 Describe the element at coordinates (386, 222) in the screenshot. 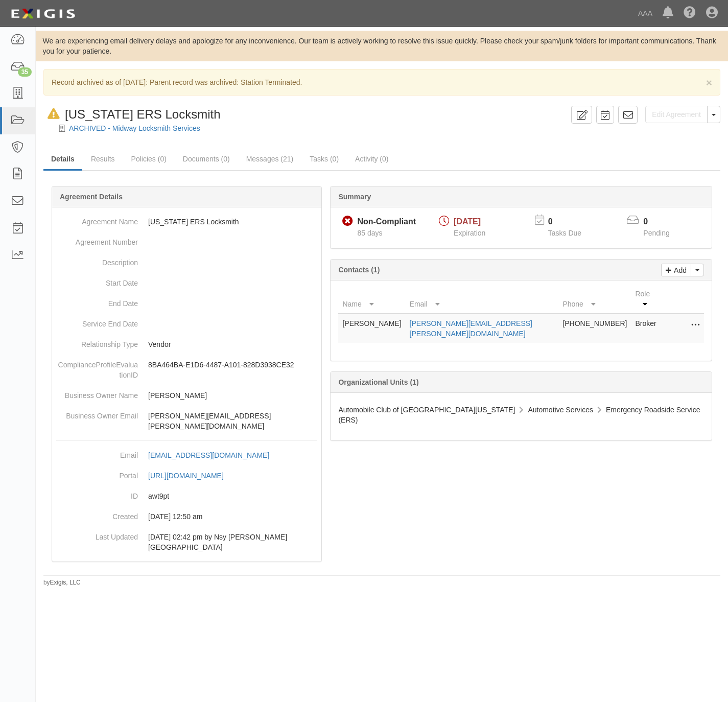

I see `div: Non-Compliant` at that location.